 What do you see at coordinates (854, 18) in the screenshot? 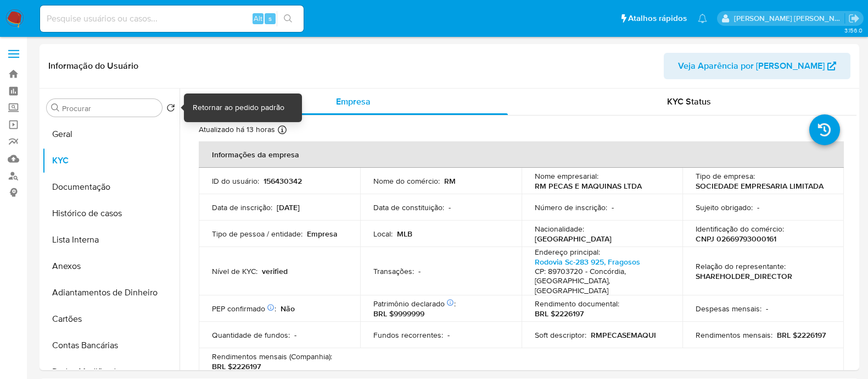
I see `a: Sair` at bounding box center [854, 18].